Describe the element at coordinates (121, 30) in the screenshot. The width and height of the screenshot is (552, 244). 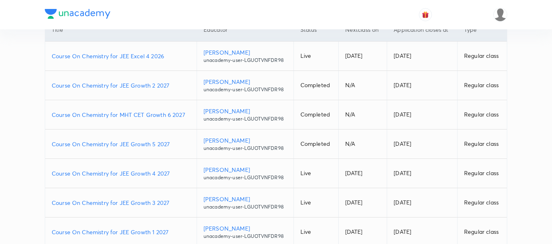
I see `th: Title` at that location.